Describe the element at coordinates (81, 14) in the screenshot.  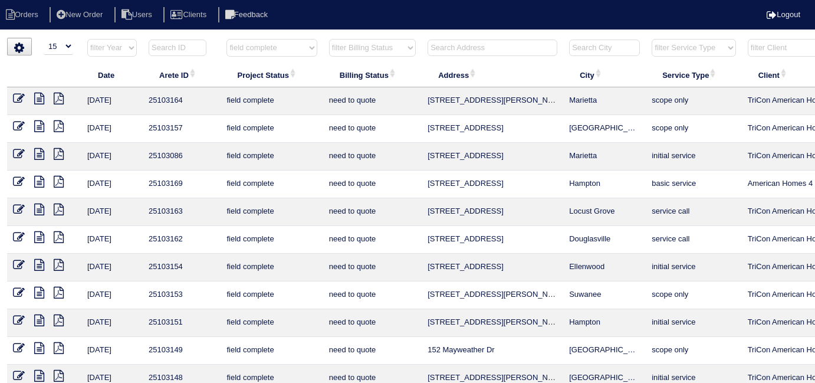
I see `a: New Order` at that location.